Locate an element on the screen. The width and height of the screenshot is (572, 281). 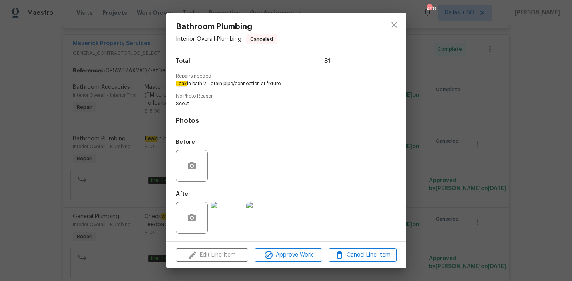
div: 498 is located at coordinates (429, 9).